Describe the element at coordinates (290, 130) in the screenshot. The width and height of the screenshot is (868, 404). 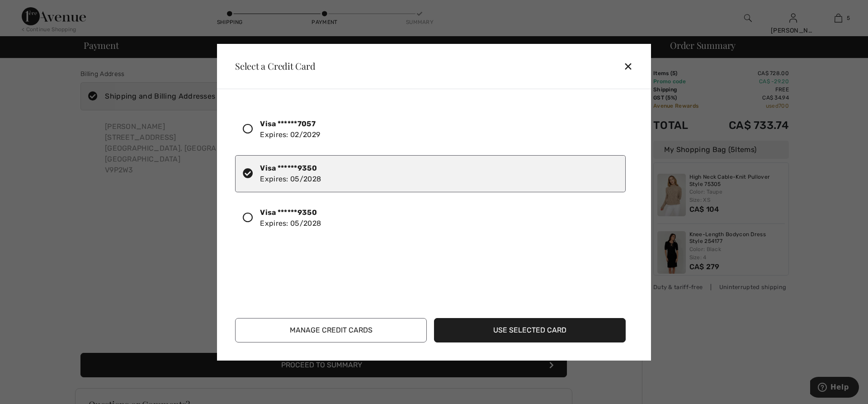
I see `div: Expires: 02/2029` at that location.